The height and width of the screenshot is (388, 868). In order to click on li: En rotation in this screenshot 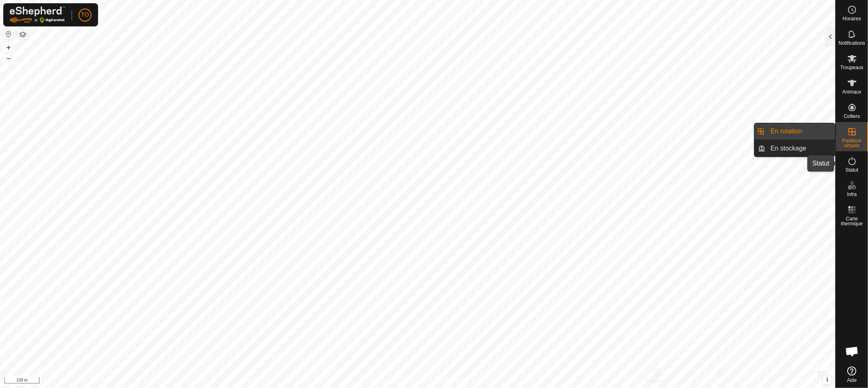, I will do `click(794, 132)`.